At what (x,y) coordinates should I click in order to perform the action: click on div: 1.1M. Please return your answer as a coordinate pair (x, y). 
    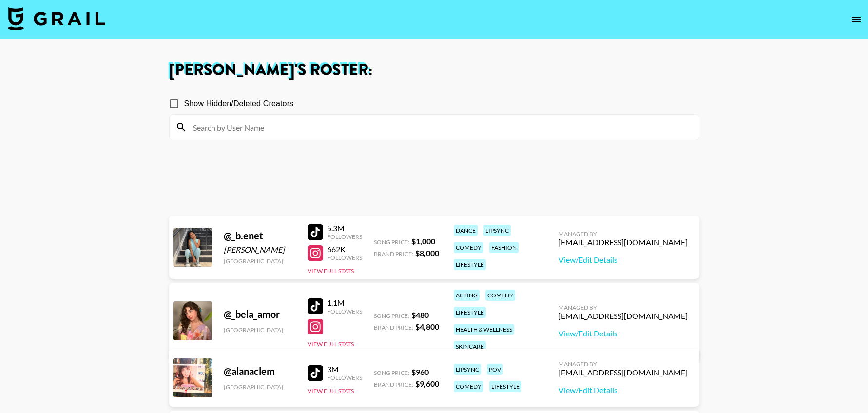
    Looking at the image, I should click on (345, 303).